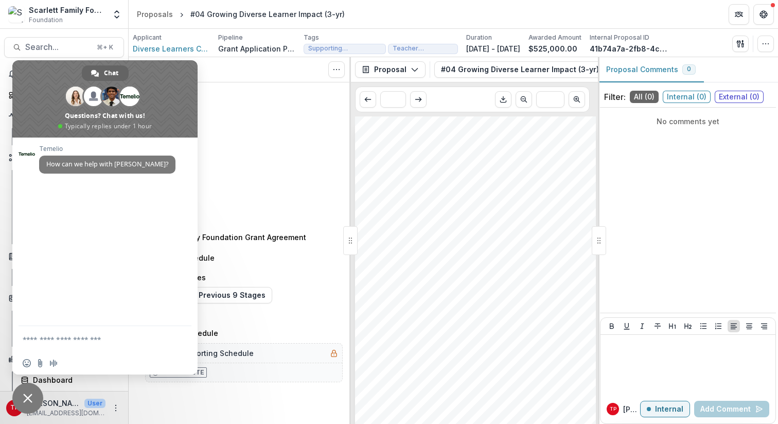 Image resolution: width=778 pixels, height=424 pixels. Describe the element at coordinates (739, 14) in the screenshot. I see `button: Partners` at that location.